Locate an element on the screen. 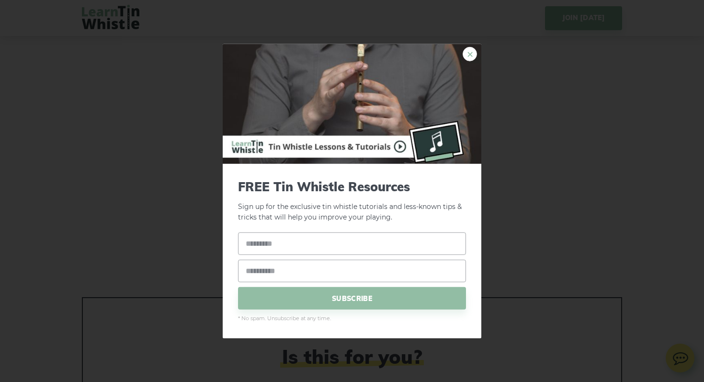  span: * No spam. Unsubscribe at any time. is located at coordinates (352, 318).